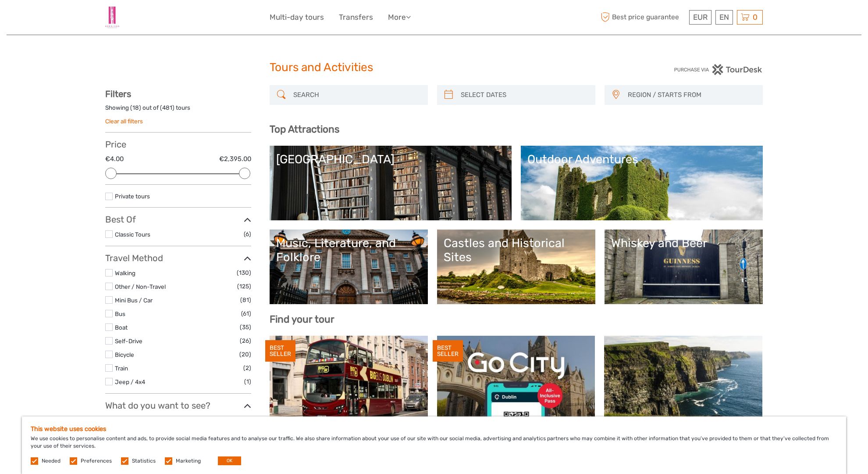 The width and height of the screenshot is (868, 474). Describe the element at coordinates (188, 461) in the screenshot. I see `label: Marketing` at that location.